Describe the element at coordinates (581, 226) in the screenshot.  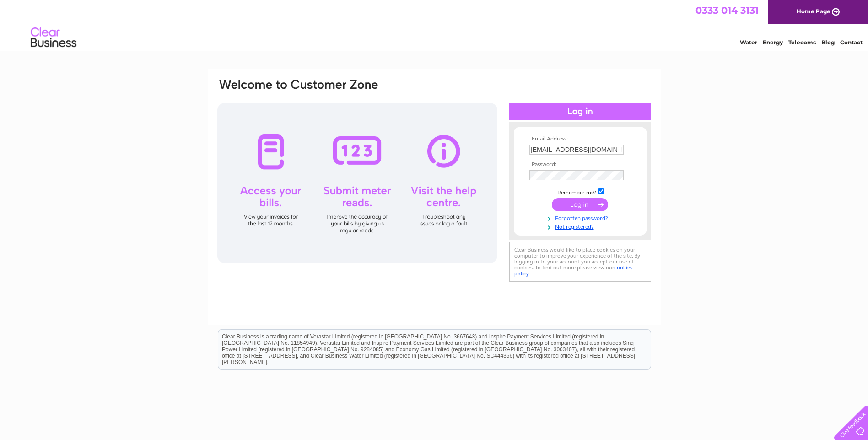
I see `a: Not registered?` at that location.